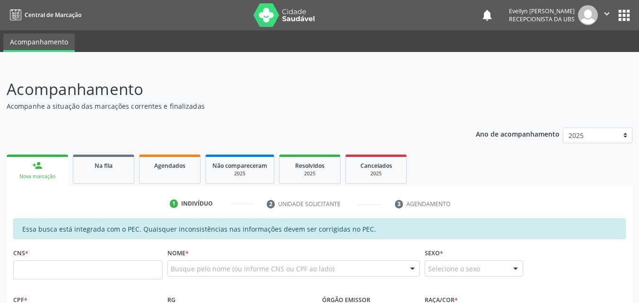  I want to click on a: Acompanhamento, so click(39, 43).